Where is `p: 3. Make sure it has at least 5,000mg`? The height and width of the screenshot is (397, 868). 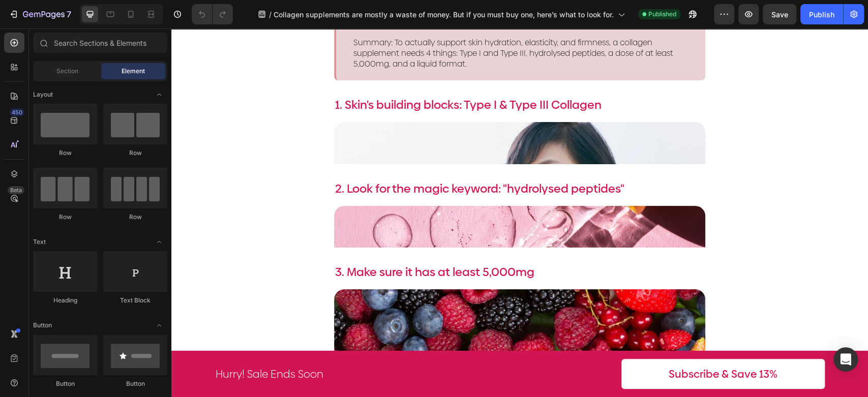 p: 3. Make sure it has at least 5,000mg is located at coordinates (348, 244).